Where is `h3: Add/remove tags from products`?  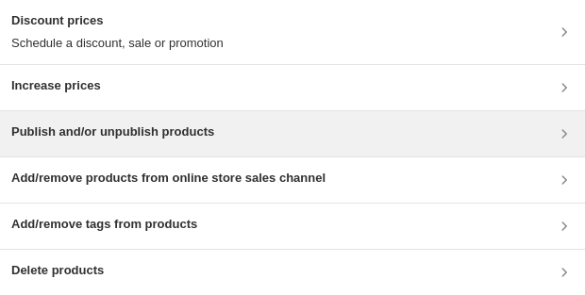 h3: Add/remove tags from products is located at coordinates (104, 225).